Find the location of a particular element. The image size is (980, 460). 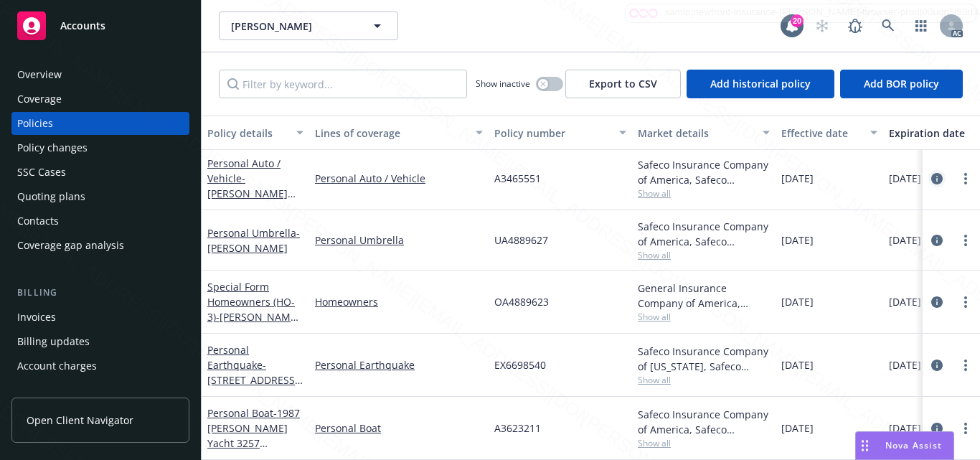

span: UA4889627 is located at coordinates (521, 240).